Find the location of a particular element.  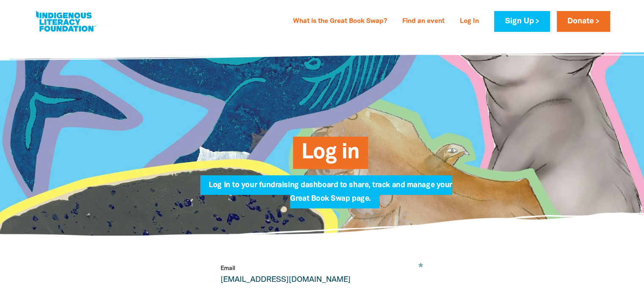

a: Sign Up is located at coordinates (522, 21).